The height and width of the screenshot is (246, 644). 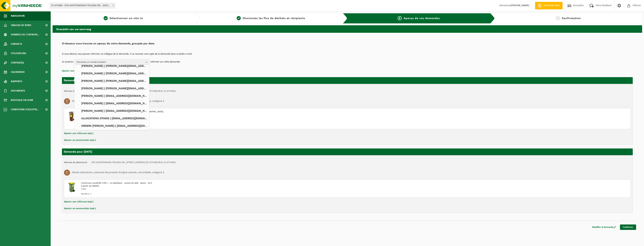 I want to click on span: 01-073486 - SITA GASTRONOMIA ITALIANA SRL - COURCELLES, so click(x=82, y=5).